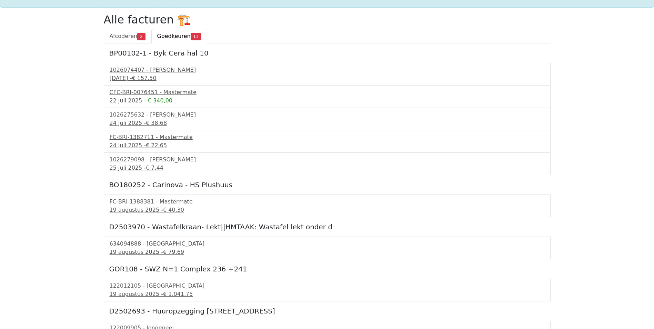 The height and width of the screenshot is (329, 654). What do you see at coordinates (173, 209) in the screenshot?
I see `span: € 40,30` at bounding box center [173, 209].